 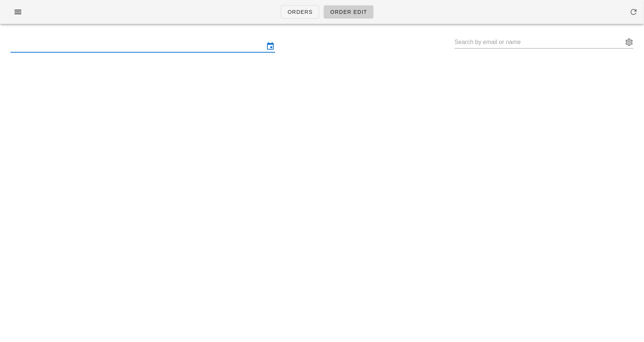 What do you see at coordinates (300, 12) in the screenshot?
I see `span: Orders` at bounding box center [300, 12].